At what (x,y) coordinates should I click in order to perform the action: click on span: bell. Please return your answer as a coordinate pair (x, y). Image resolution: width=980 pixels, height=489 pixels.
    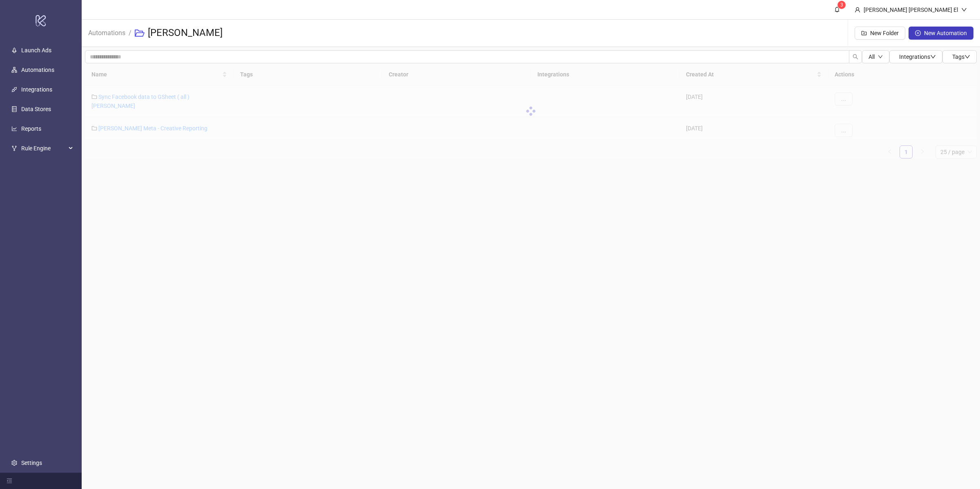
    Looking at the image, I should click on (838, 10).